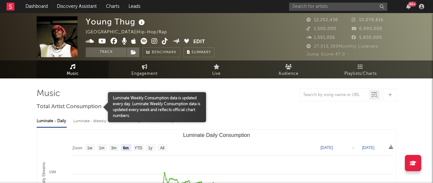  Describe the element at coordinates (164, 53) in the screenshot. I see `span: Benchmark` at that location.